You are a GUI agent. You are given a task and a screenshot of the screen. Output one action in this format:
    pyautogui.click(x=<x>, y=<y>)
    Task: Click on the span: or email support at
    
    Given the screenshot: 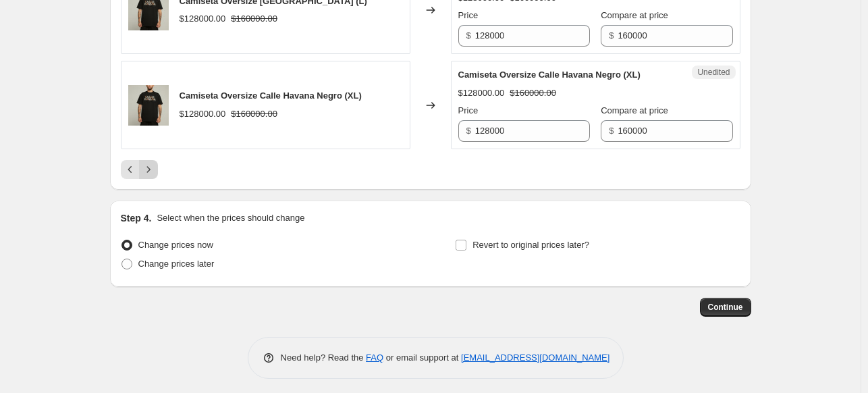 What is the action you would take?
    pyautogui.click(x=422, y=358)
    